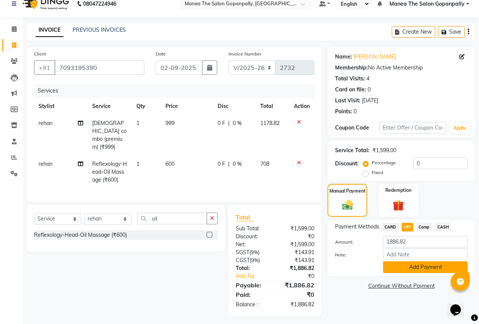  What do you see at coordinates (40, 54) in the screenshot?
I see `label: Client` at bounding box center [40, 54].